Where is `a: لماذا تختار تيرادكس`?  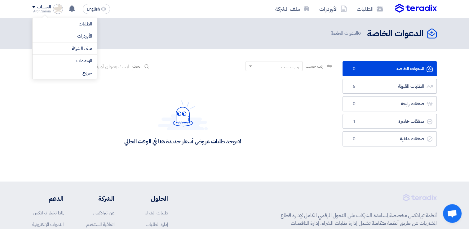
a: لماذا تختار تيرادكس is located at coordinates (48, 213).